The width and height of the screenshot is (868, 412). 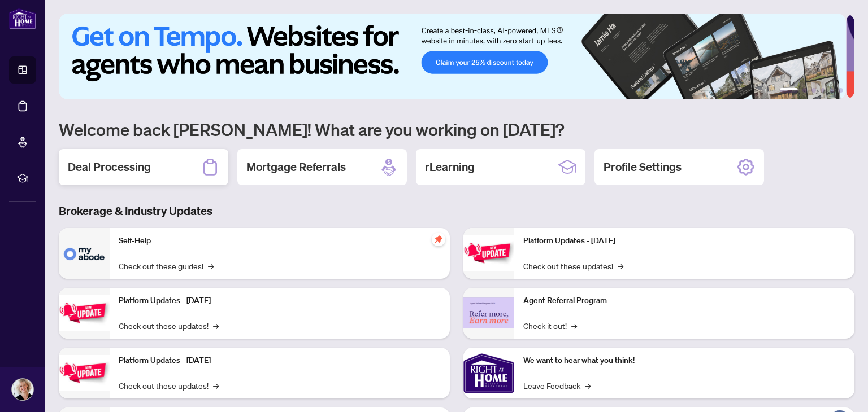 I want to click on p: Agent Referral Program, so click(x=684, y=301).